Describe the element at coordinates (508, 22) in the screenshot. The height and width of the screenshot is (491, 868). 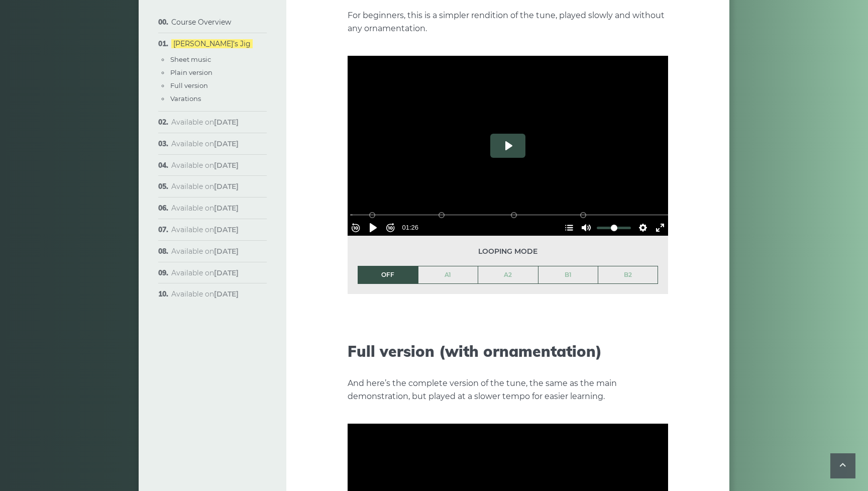
I see `p: For beginners, this is a simpler rendition of the tune, played slowly and without any ornamentation.` at that location.